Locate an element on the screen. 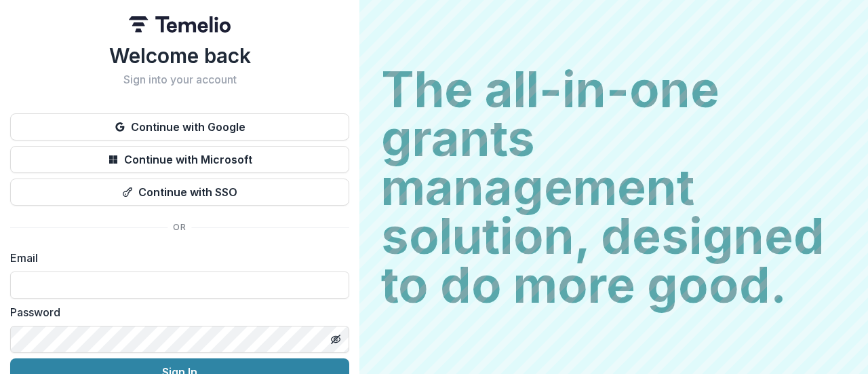 This screenshot has height=374, width=868. img: Temelio is located at coordinates (180, 24).